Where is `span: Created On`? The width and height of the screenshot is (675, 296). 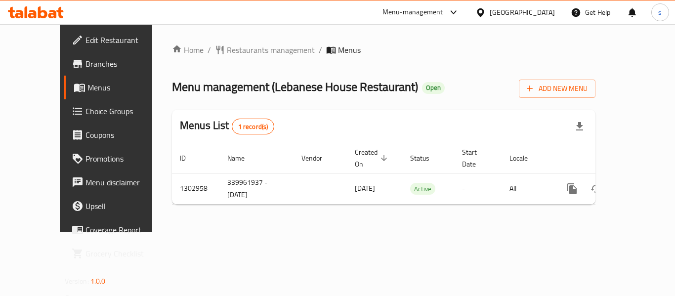 span: Created On is located at coordinates (373, 158).